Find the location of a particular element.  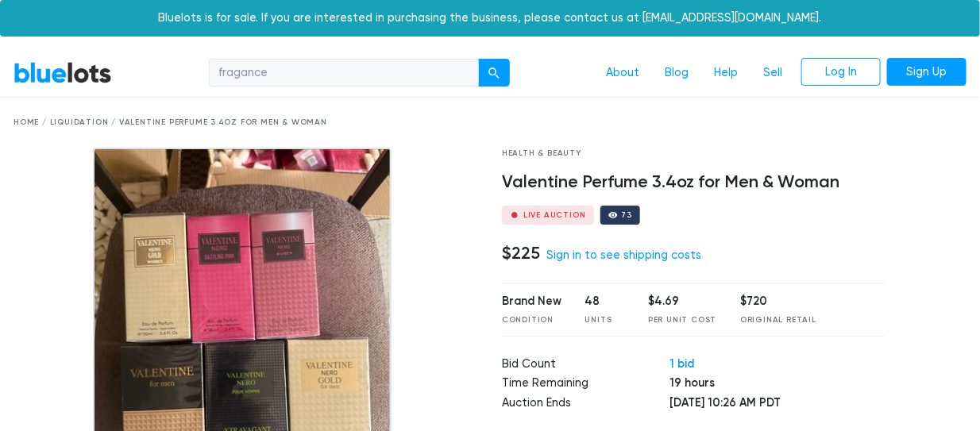

a: 1 bid is located at coordinates (681, 364).